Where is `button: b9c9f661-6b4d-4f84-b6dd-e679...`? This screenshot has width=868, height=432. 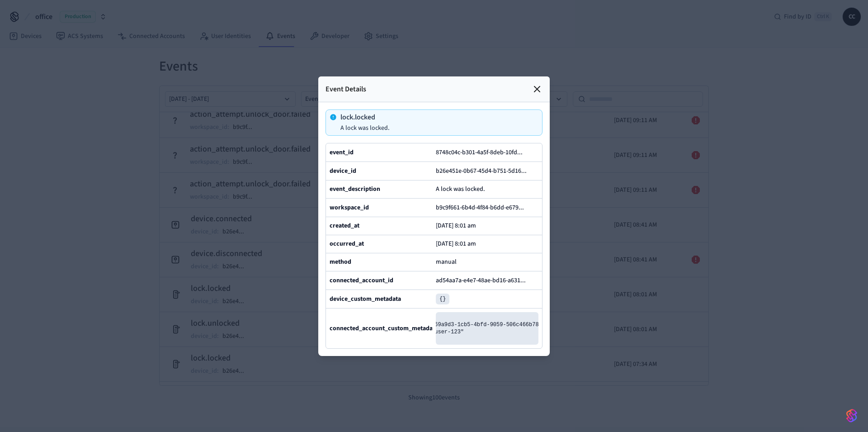 button: b9c9f661-6b4d-4f84-b6dd-e679... is located at coordinates (483, 207).